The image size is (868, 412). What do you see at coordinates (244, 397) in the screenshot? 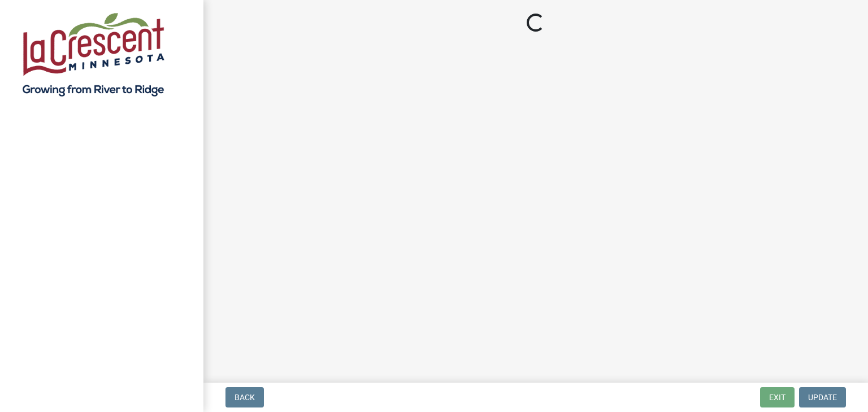
I see `span: Back` at bounding box center [244, 397].